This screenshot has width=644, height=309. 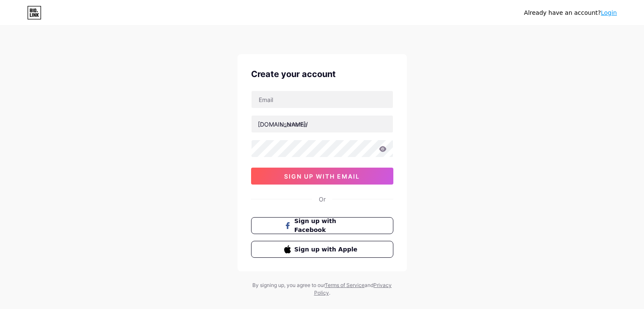 I want to click on span: Sign up with Facebook, so click(x=327, y=225).